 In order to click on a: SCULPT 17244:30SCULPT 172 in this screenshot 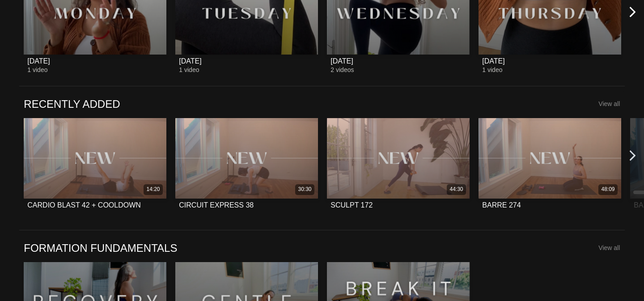, I will do `click(398, 167)`.